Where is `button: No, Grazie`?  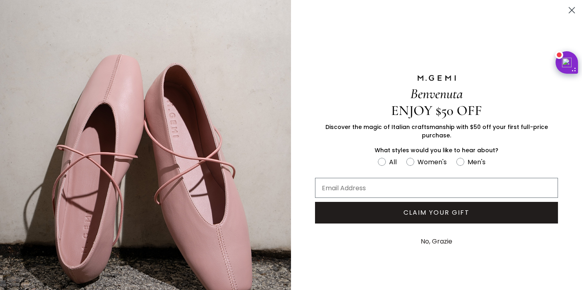 button: No, Grazie is located at coordinates (437, 242).